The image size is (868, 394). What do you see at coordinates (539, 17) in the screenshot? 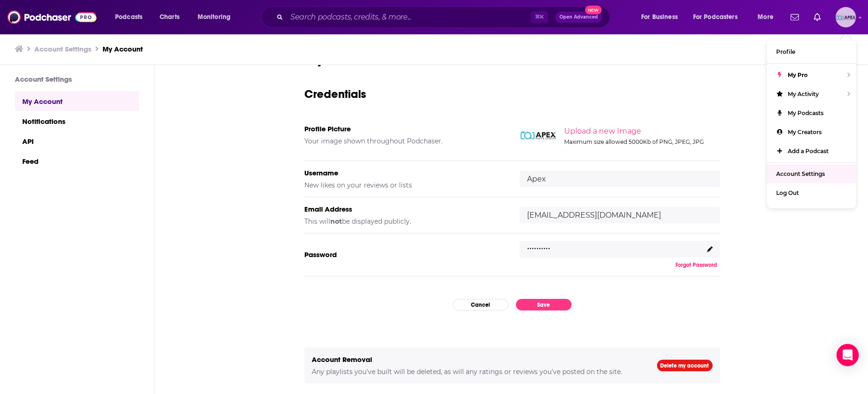
I see `span: ⌘ K` at bounding box center [539, 17].